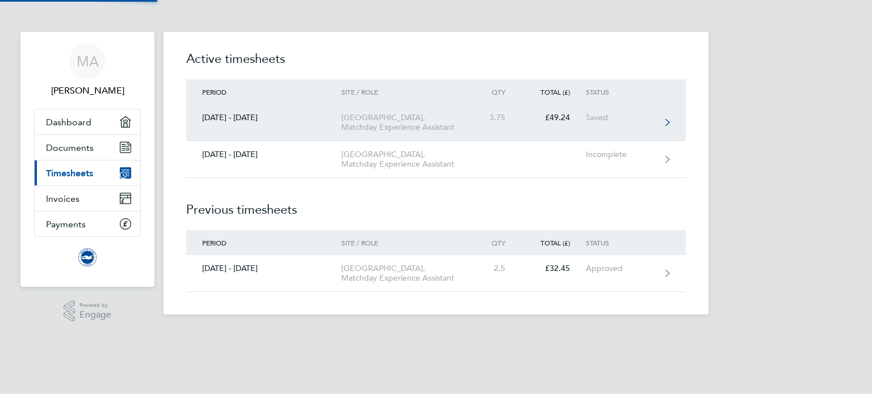  Describe the element at coordinates (87, 61) in the screenshot. I see `span: MA` at that location.